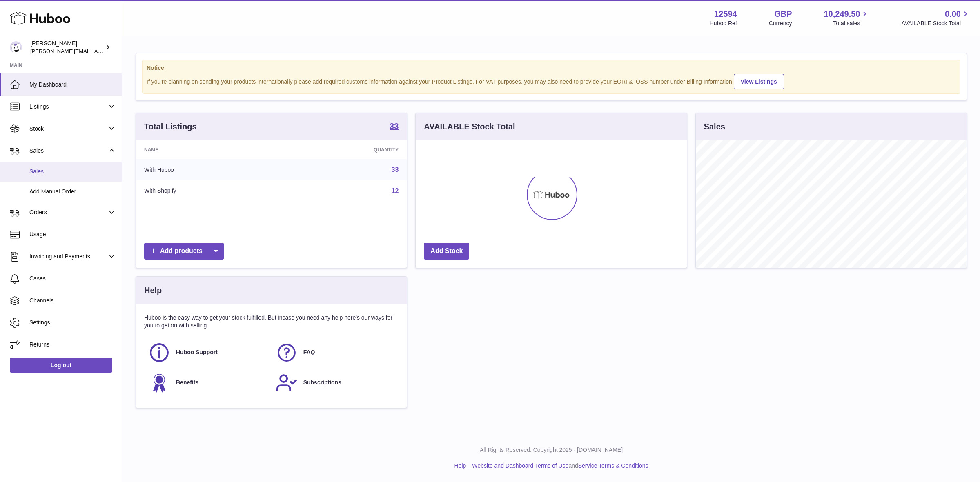 This screenshot has width=980, height=482. Describe the element at coordinates (73, 301) in the screenshot. I see `span: Channels` at that location.